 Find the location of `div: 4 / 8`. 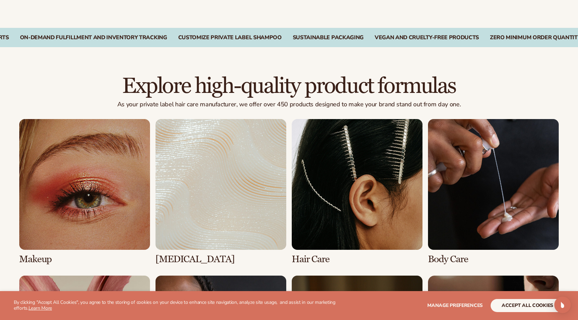

div: 4 / 8 is located at coordinates (493, 192).